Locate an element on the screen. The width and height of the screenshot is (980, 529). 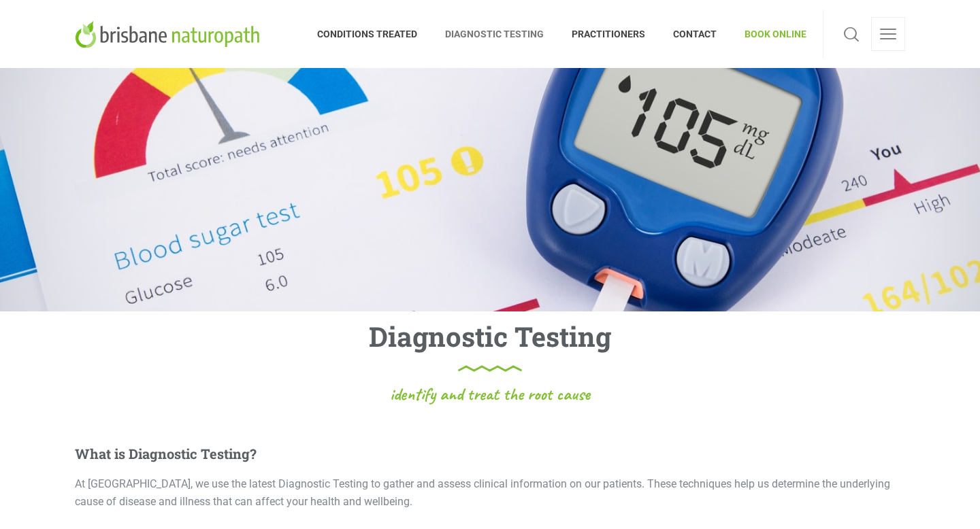
span: CONDITIONS TREATED is located at coordinates (374, 34).